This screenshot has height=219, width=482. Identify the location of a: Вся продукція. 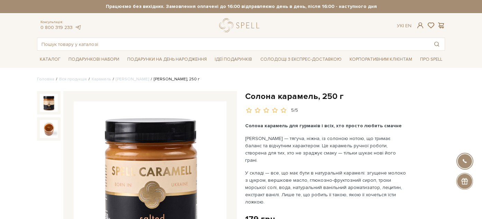
(73, 79).